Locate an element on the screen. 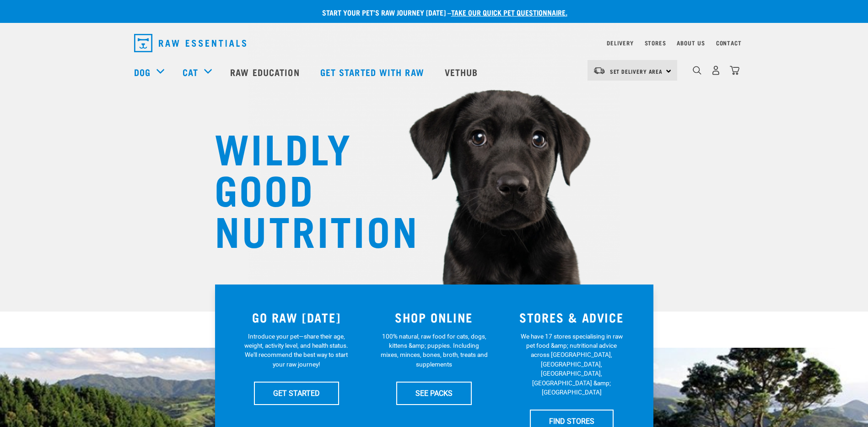 This screenshot has height=427, width=868. a: SEE PACKS is located at coordinates (434, 393).